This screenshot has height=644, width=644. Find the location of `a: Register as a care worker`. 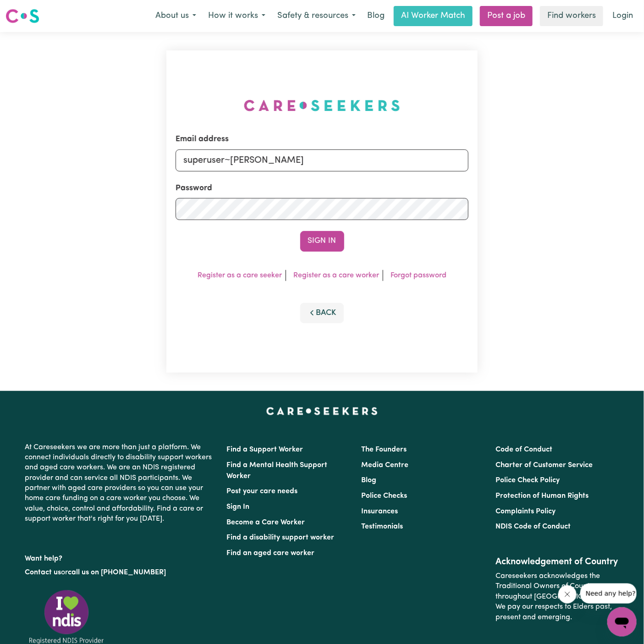

a: Register as a care worker is located at coordinates (336, 276).